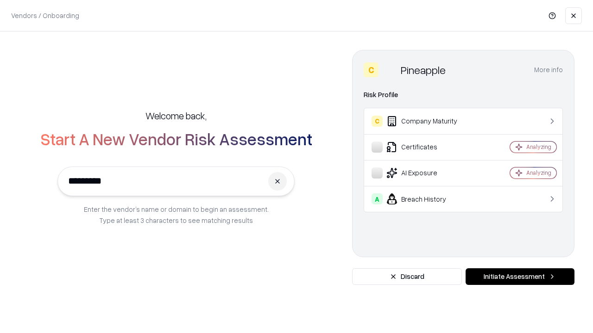 This screenshot has height=333, width=593. Describe the element at coordinates (377, 199) in the screenshot. I see `div: A` at that location.